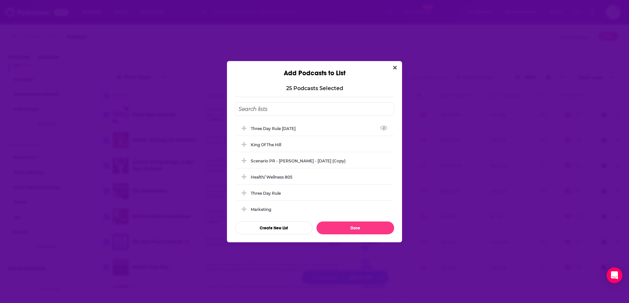 The image size is (629, 303). I want to click on button: View Link, so click(298, 130).